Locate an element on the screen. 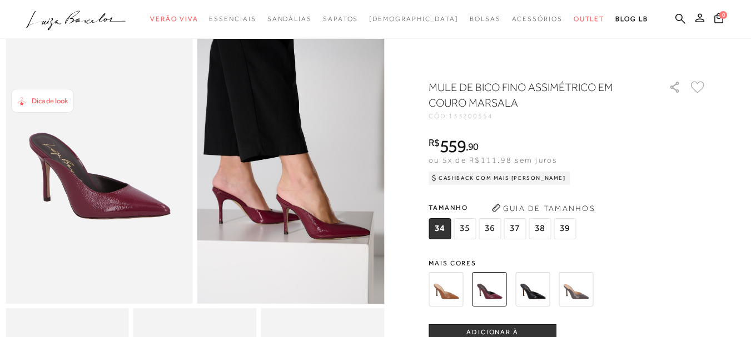 This screenshot has height=337, width=751. span: 39 is located at coordinates (565, 229).